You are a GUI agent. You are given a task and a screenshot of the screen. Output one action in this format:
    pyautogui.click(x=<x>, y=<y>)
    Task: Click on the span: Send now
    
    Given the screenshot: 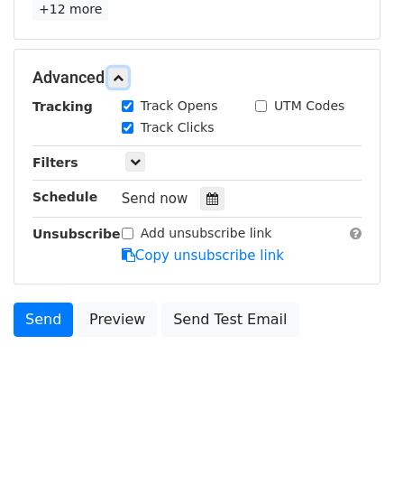 What is the action you would take?
    pyautogui.click(x=155, y=199)
    